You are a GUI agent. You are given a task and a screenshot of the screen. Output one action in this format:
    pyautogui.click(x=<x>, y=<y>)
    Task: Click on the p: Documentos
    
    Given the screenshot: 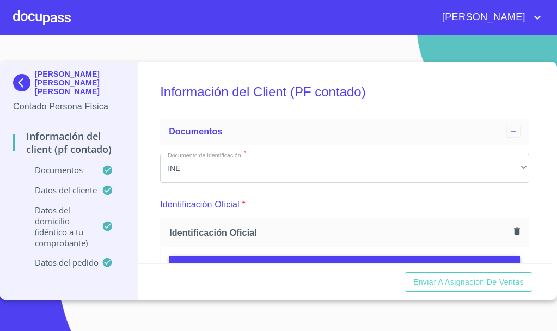 What is the action you would take?
    pyautogui.click(x=57, y=170)
    